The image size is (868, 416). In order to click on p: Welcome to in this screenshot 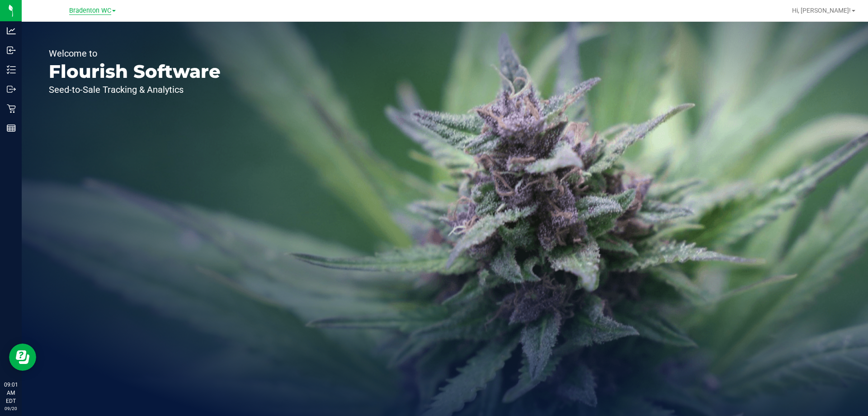, I will do `click(134, 53)`.